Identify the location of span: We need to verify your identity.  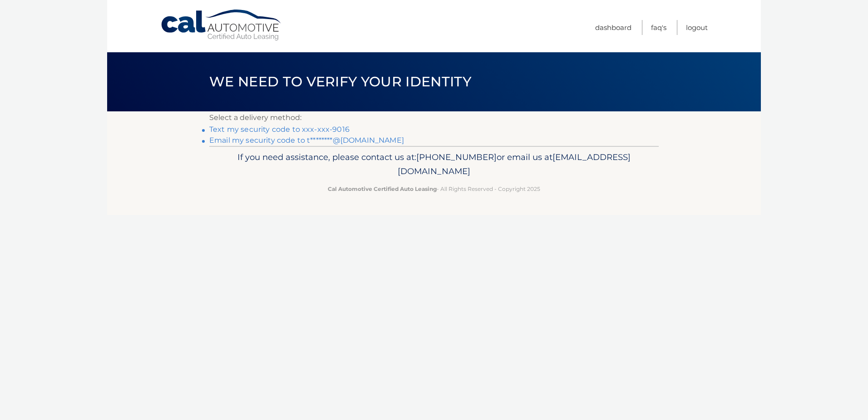
(340, 81).